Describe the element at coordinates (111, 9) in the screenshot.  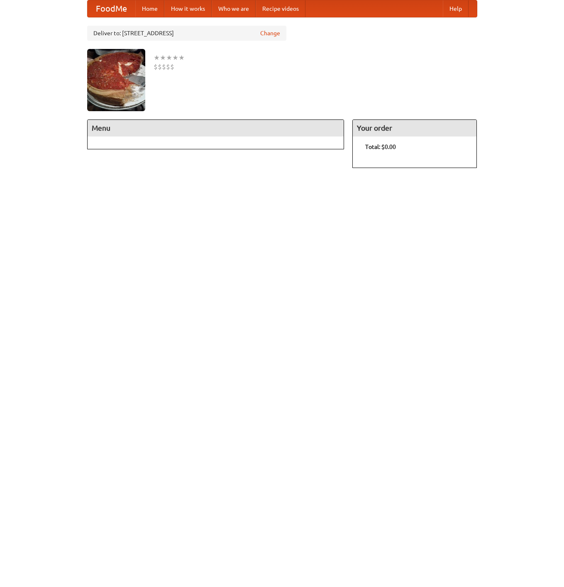
I see `a: FoodMe` at that location.